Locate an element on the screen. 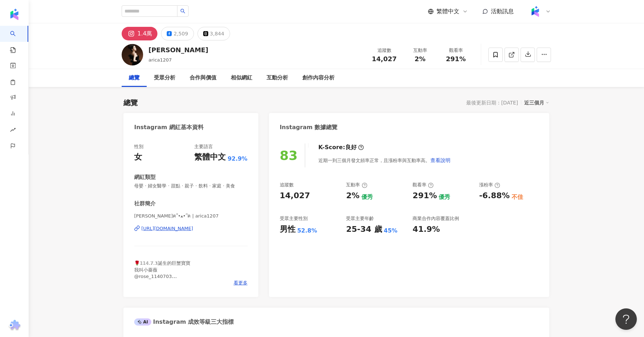 This screenshot has height=337, width=644. div: 受眾分析 is located at coordinates (165, 78).